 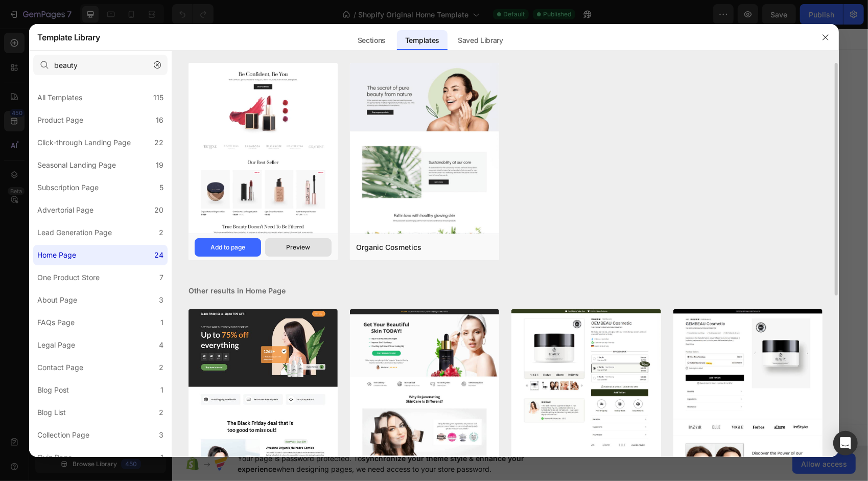 What do you see at coordinates (56, 322) in the screenshot?
I see `div: FAQs Page` at bounding box center [56, 322].